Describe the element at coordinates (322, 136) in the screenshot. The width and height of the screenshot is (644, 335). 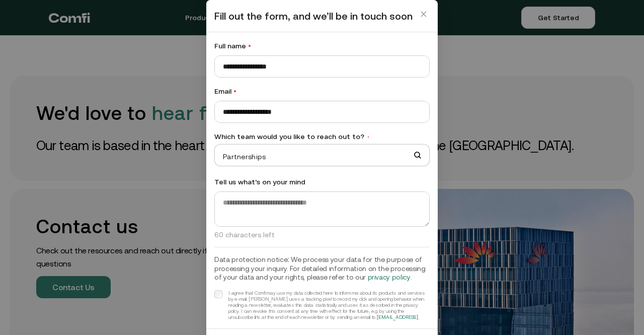
I see `label: Which team would you like to reach out to?` at that location.